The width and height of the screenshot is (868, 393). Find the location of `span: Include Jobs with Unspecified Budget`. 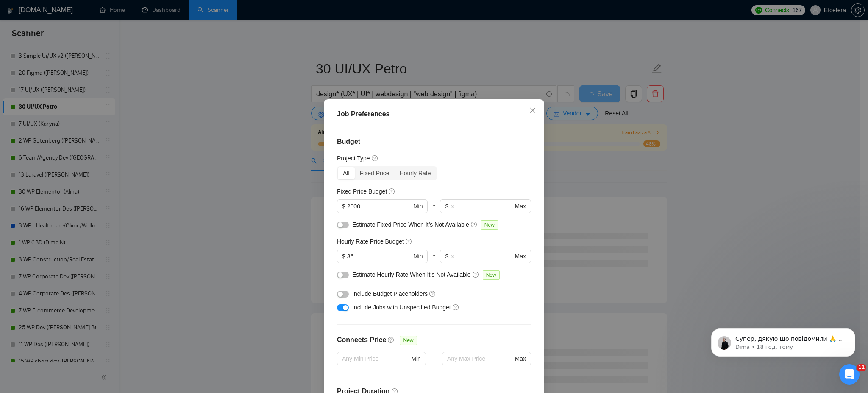

span: Include Jobs with Unspecified Budget is located at coordinates (401, 307).